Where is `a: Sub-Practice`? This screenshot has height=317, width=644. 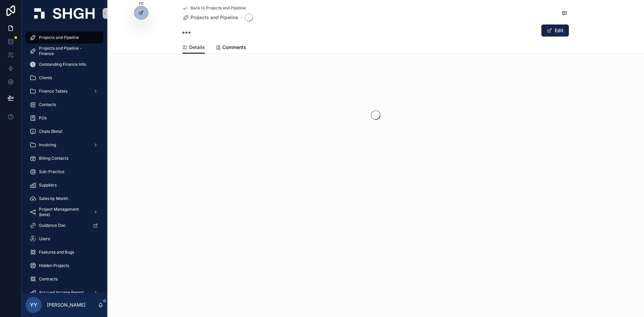 a: Sub-Practice is located at coordinates (65, 172).